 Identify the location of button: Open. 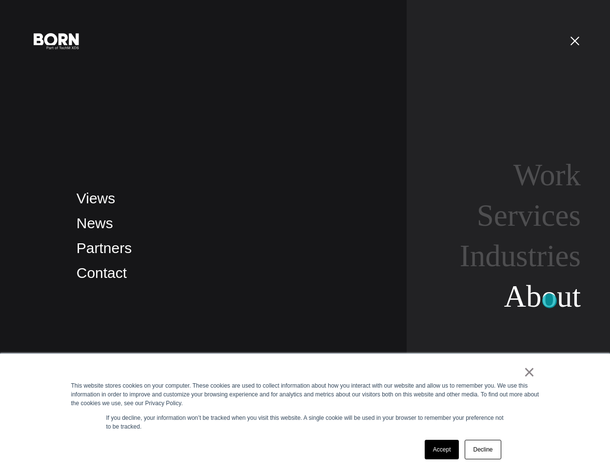
(575, 41).